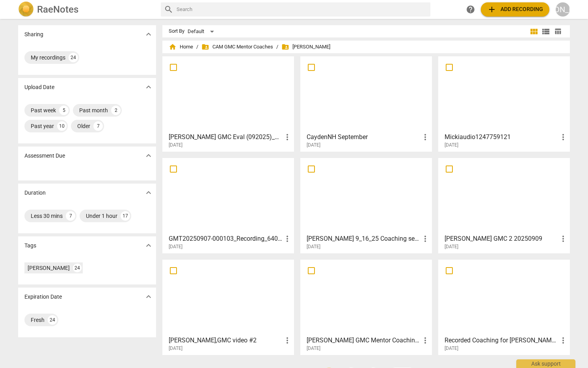  Describe the element at coordinates (43, 296) in the screenshot. I see `p: Expiration Date` at that location.